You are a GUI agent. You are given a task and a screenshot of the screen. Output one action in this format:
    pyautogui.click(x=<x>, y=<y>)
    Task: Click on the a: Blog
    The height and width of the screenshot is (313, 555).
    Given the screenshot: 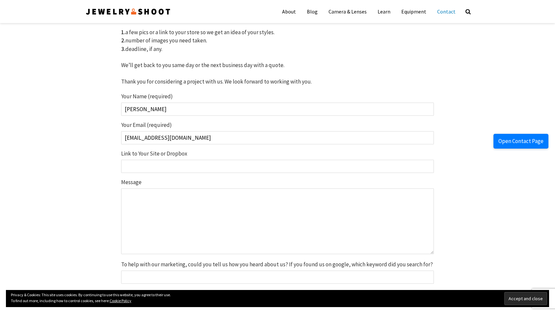 What is the action you would take?
    pyautogui.click(x=312, y=12)
    